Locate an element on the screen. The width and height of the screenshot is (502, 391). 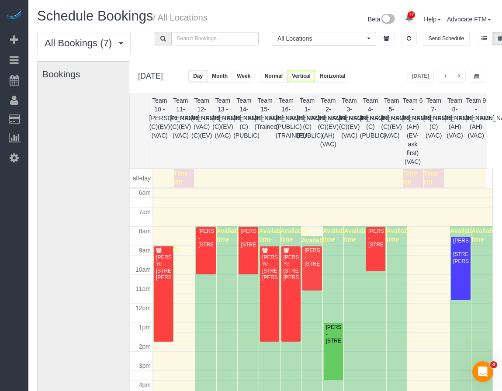
button: Month is located at coordinates (220, 76).